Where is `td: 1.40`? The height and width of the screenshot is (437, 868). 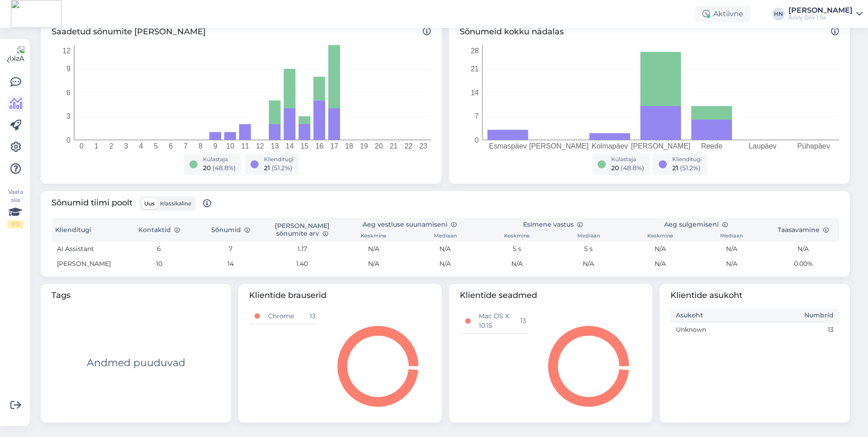 td: 1.40 is located at coordinates (302, 264).